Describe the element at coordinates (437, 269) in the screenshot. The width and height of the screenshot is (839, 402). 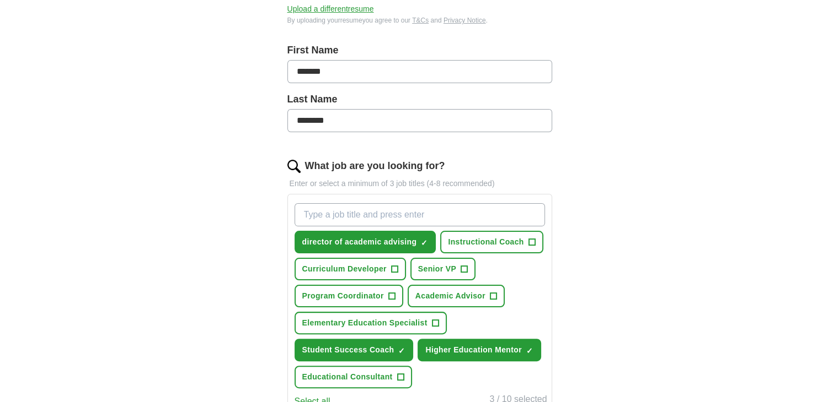
I see `span: Senior VP` at that location.